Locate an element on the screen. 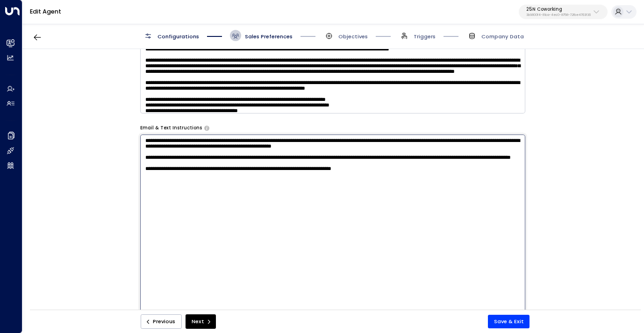 Image resolution: width=644 pixels, height=333 pixels. a: Edit Agent is located at coordinates (45, 11).